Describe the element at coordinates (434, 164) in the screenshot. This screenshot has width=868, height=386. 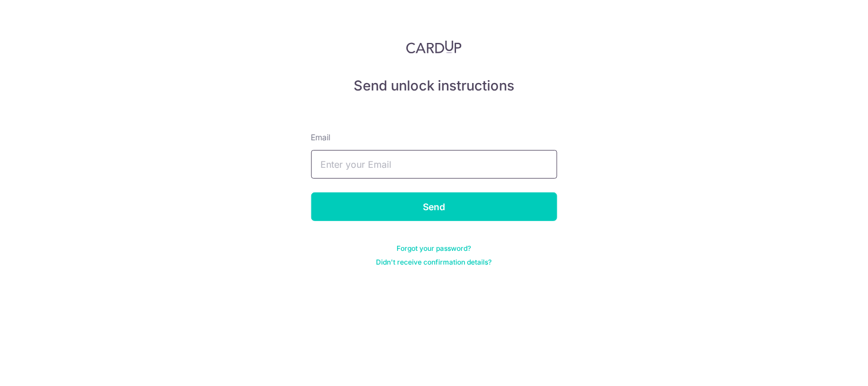
I see `input: Enter your Email` at that location.